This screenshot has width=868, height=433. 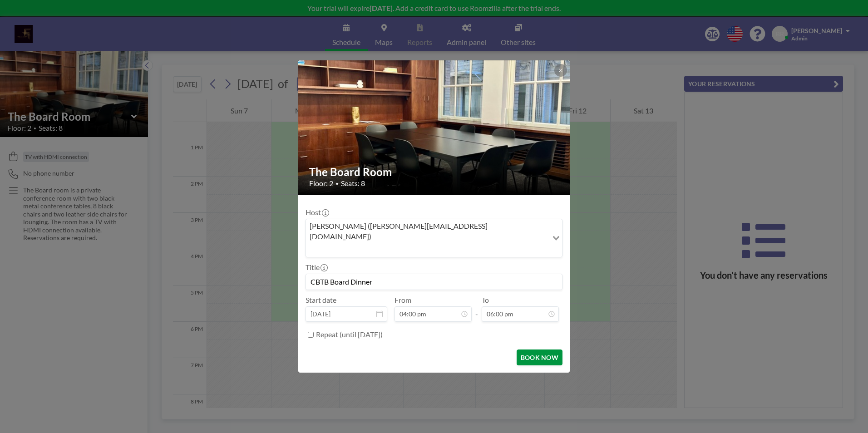 I want to click on input: Beth's reservation, so click(x=434, y=282).